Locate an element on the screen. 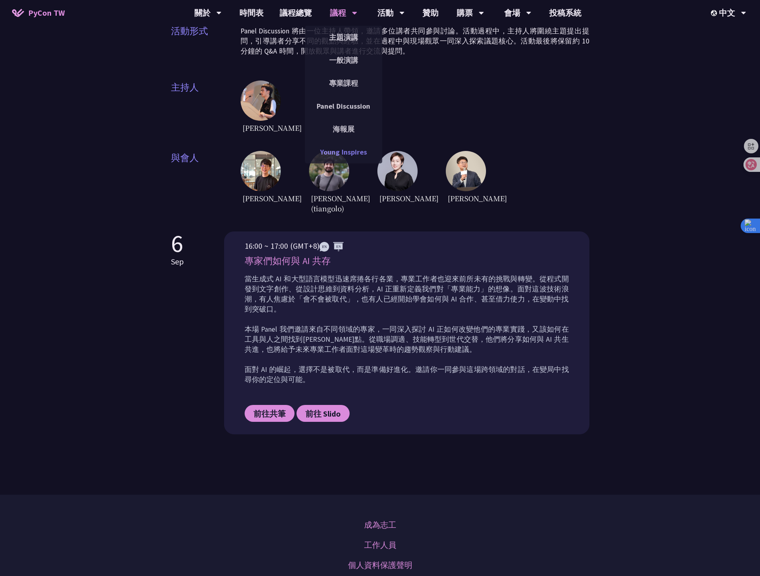  img: Home icon of PyCon TW 2025 is located at coordinates (18, 13).